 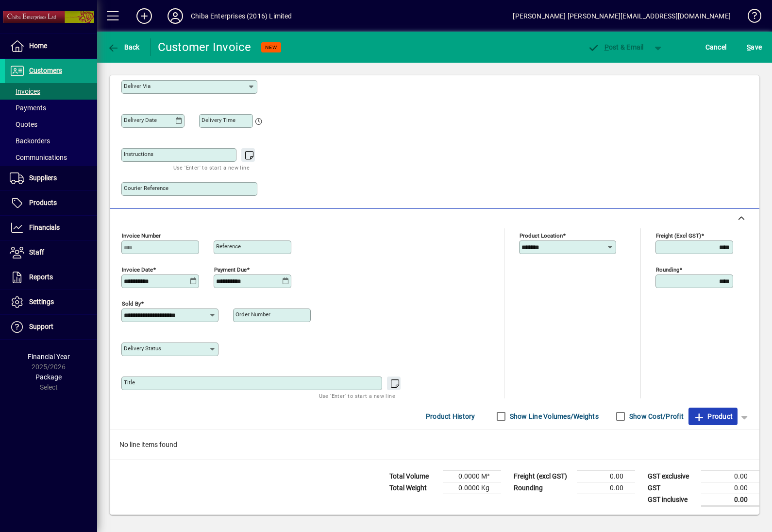 What do you see at coordinates (242, 16) in the screenshot?
I see `div: Chiba Enterprises (2016) Limited` at bounding box center [242, 16].